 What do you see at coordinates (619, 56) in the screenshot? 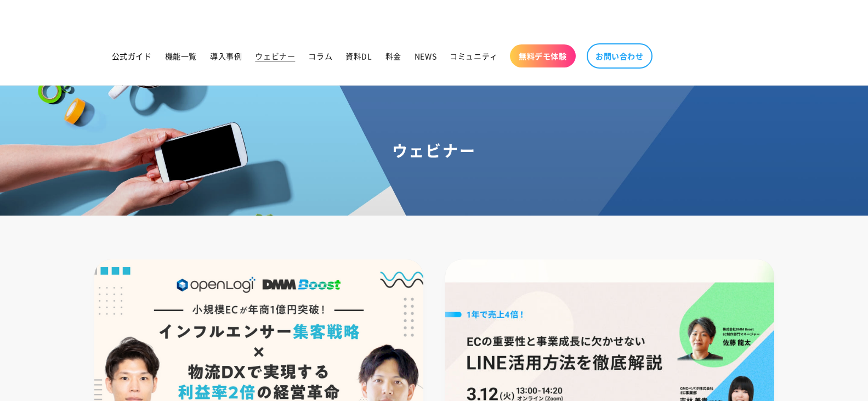
I see `span: お問い合わせ` at bounding box center [619, 56].